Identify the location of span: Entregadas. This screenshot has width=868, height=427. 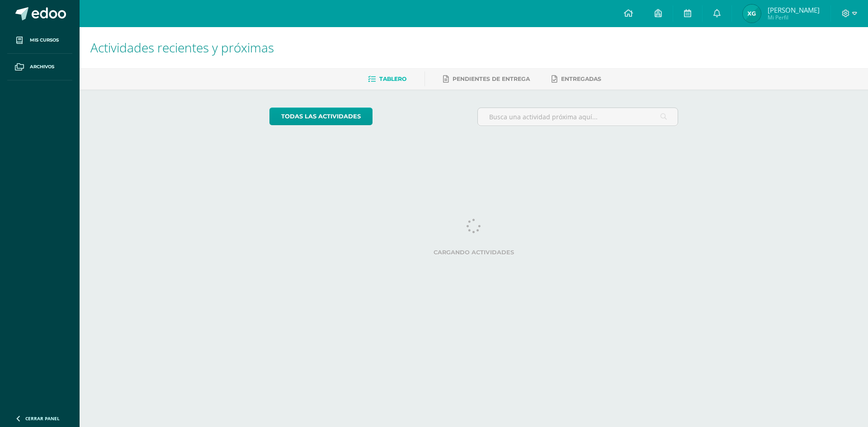
(581, 78).